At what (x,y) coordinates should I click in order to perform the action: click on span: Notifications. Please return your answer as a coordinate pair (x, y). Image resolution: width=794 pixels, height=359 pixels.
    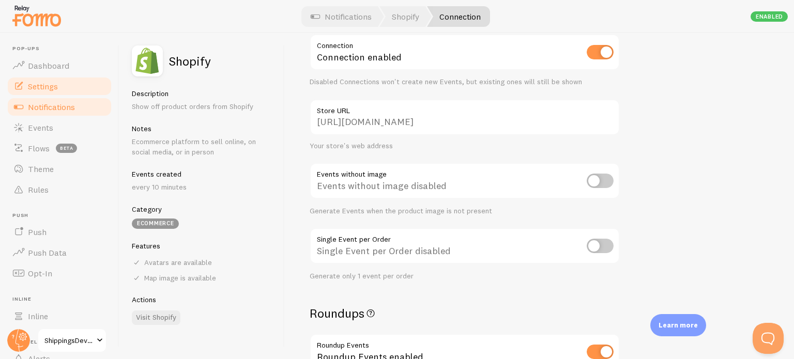
    Looking at the image, I should click on (51, 107).